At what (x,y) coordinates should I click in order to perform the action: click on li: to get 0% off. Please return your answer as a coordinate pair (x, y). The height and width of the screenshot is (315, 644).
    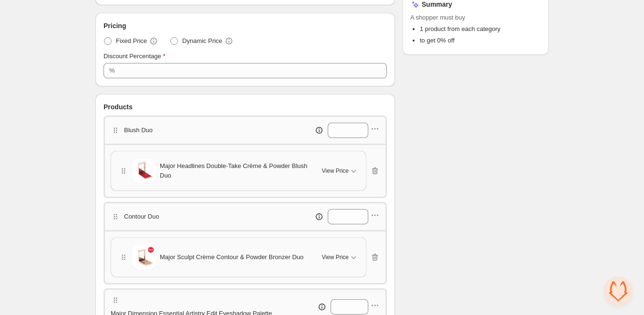
    Looking at the image, I should click on (480, 40).